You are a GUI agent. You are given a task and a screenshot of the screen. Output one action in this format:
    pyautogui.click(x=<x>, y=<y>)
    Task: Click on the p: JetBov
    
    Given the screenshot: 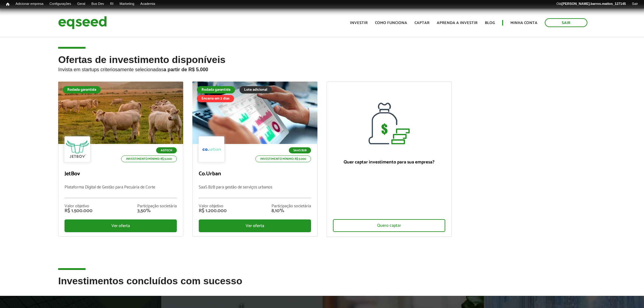 What is the action you would take?
    pyautogui.click(x=121, y=174)
    